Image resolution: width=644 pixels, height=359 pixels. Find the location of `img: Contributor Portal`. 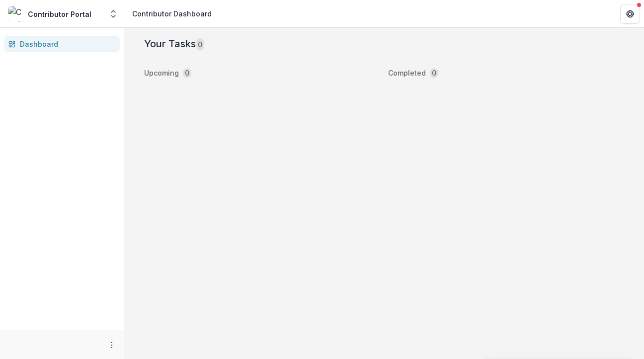

img: Contributor Portal is located at coordinates (16, 14).